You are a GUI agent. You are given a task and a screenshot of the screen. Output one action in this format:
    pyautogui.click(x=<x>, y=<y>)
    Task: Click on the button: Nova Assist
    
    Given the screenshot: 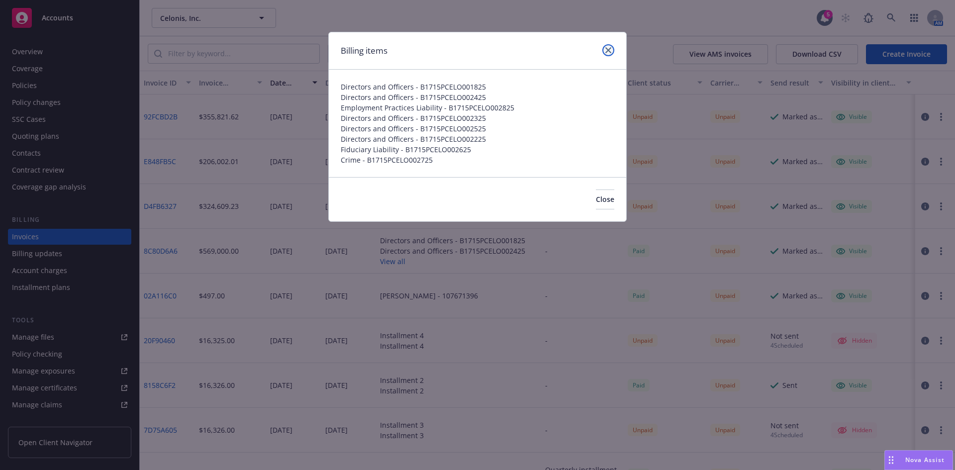 What is the action you would take?
    pyautogui.click(x=918, y=460)
    